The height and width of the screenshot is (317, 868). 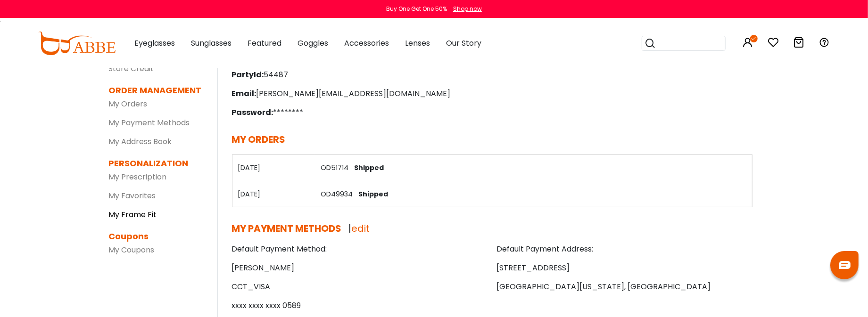 I want to click on strong: Default Payment Method:, so click(x=280, y=249).